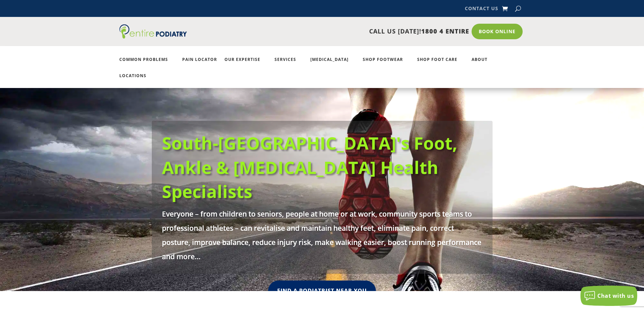 Image resolution: width=644 pixels, height=311 pixels. I want to click on button: Chat with us, so click(609, 296).